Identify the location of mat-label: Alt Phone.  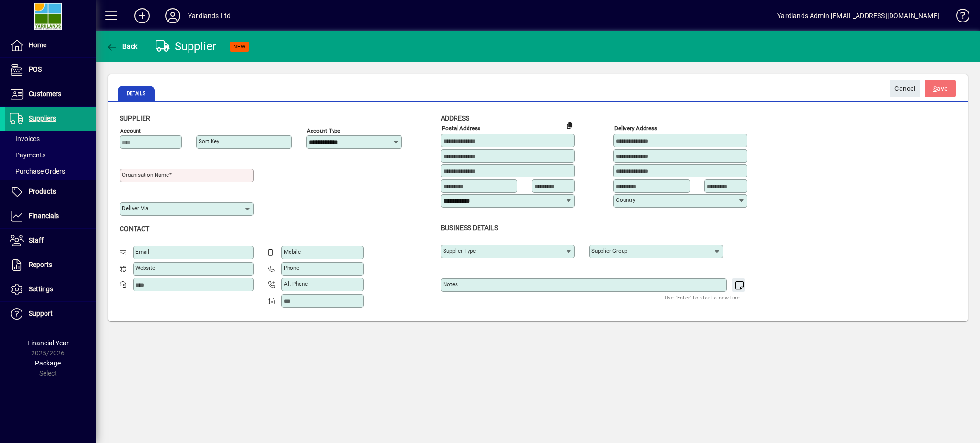
(296, 284).